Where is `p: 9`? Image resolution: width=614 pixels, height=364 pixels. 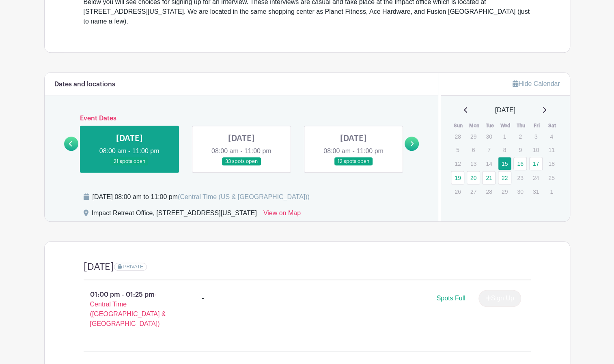 p: 9 is located at coordinates (520, 150).